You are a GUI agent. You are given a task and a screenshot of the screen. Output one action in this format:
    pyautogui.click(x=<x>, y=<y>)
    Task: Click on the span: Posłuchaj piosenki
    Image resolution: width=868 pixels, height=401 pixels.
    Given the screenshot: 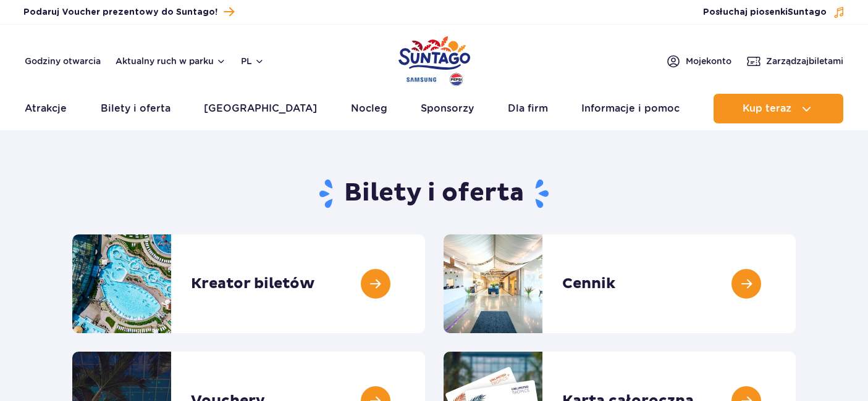 What is the action you would take?
    pyautogui.click(x=765, y=12)
    